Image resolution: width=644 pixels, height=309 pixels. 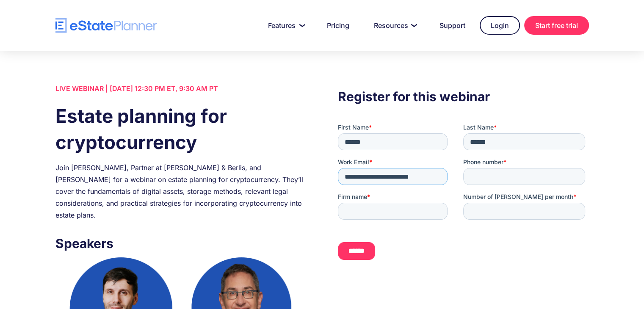 I want to click on a: Pricing, so click(x=337, y=25).